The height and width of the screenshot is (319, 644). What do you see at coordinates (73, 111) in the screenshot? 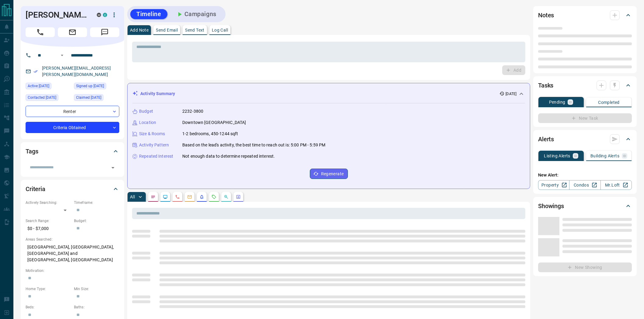
I see `div: Renter` at bounding box center [73, 111].